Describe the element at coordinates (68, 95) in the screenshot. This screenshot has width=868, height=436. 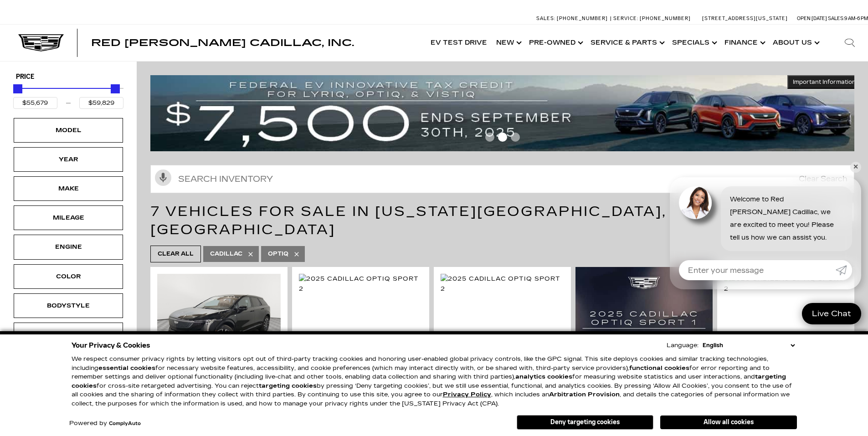
I see `div: Price` at that location.